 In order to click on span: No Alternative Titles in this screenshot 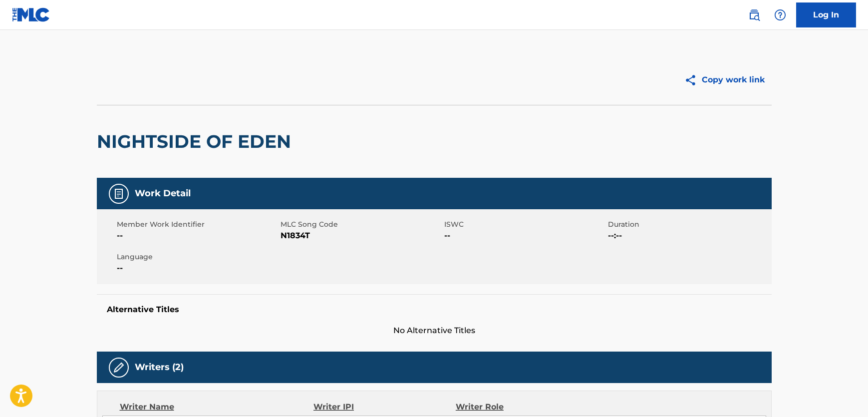, I will do `click(434, 330)`.